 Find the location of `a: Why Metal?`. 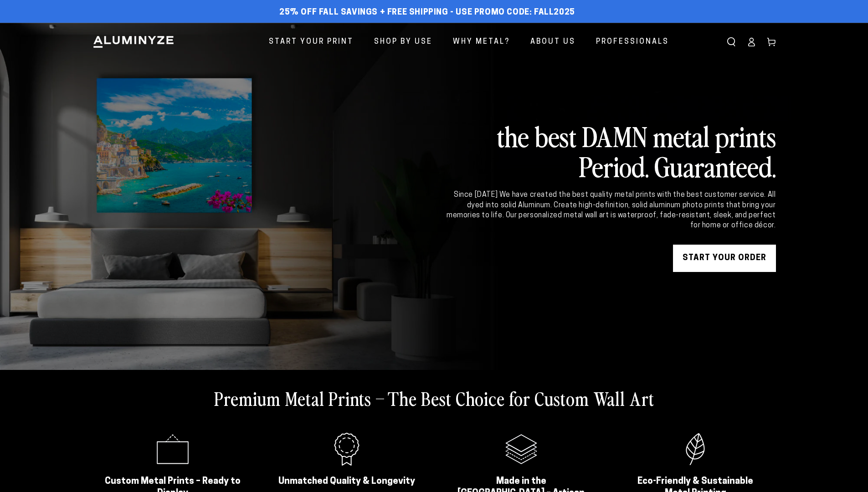

a: Why Metal? is located at coordinates (481, 42).